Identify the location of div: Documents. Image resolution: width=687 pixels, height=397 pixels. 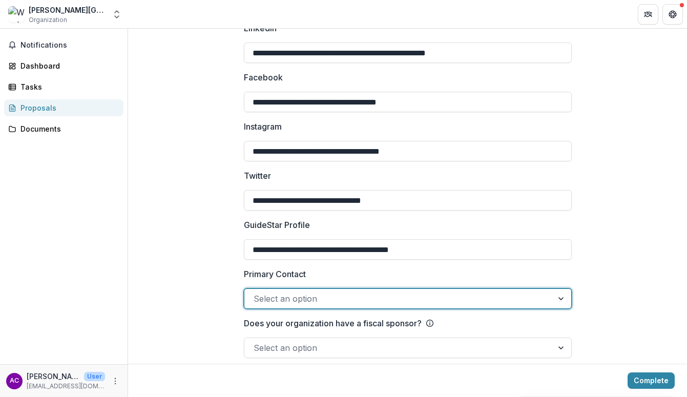
(68, 129).